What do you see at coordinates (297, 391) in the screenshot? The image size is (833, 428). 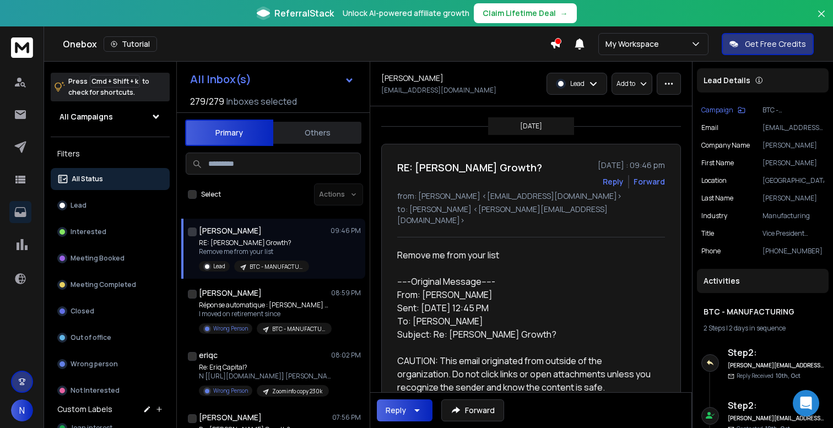 I see `p: Zoominfo copy 230k` at bounding box center [297, 391].